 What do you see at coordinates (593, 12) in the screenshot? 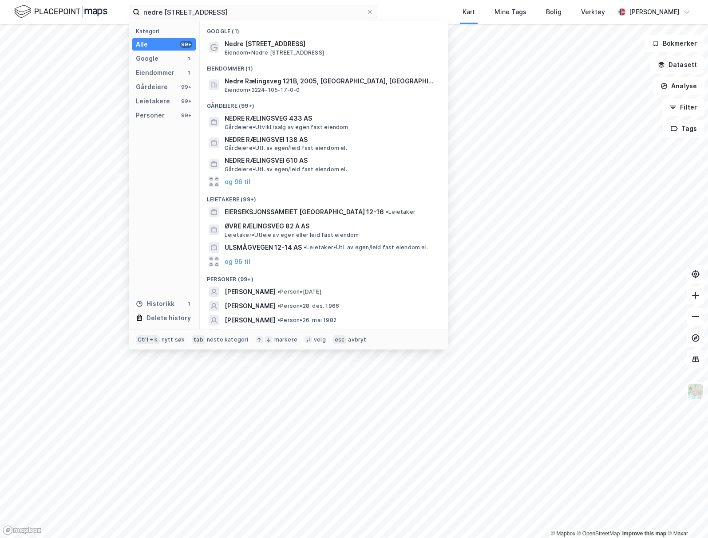
I see `div: Verktøy` at bounding box center [593, 12].